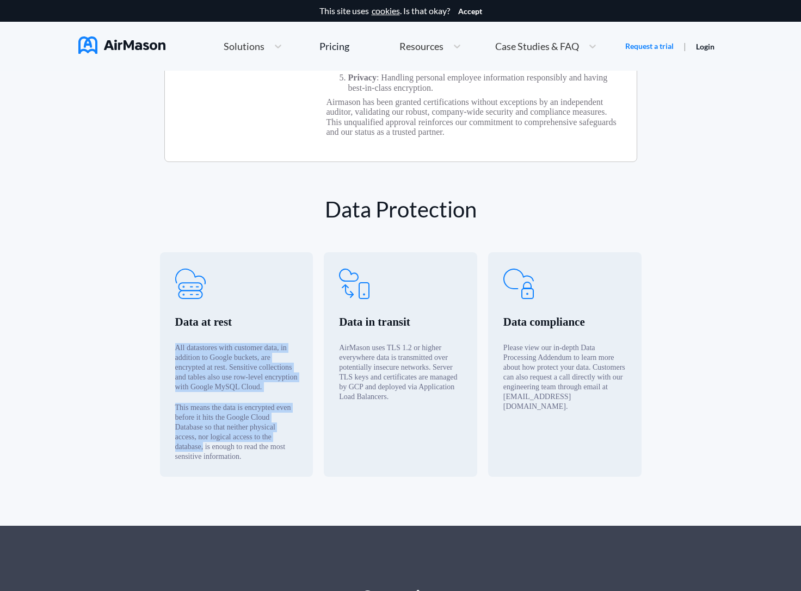 This screenshot has width=801, height=591. I want to click on li: : Handling personal employee information responsibly and having best-in-class encryption., so click(486, 83).